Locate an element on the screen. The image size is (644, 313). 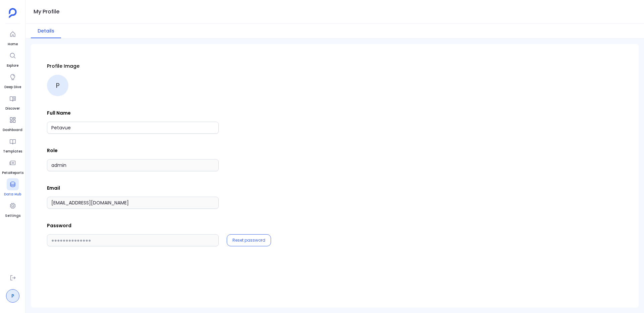
p: Password is located at coordinates (335, 226).